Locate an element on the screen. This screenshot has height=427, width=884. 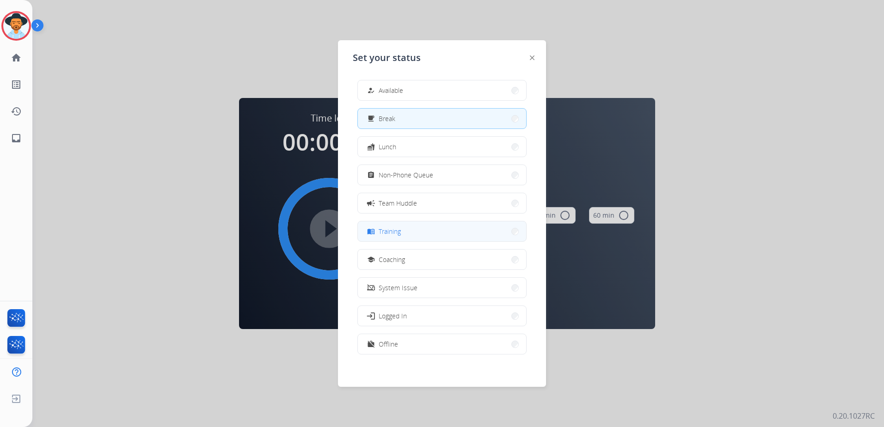
mat-icon: phonelink_off is located at coordinates (371, 288).